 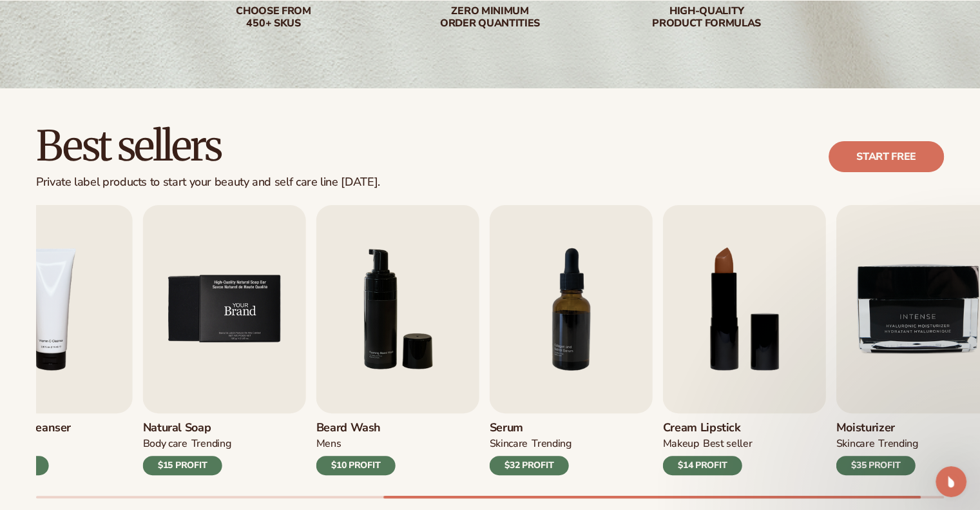 I want to click on div: BEST SELLER, so click(x=727, y=444).